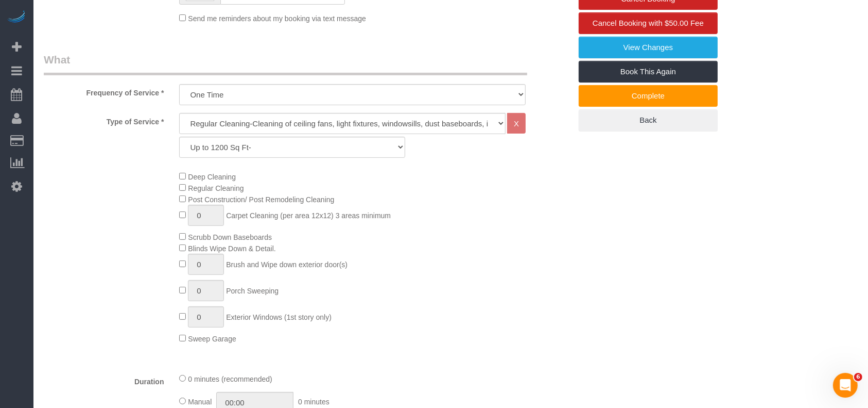 Image resolution: width=868 pixels, height=408 pixels. Describe the element at coordinates (16, 17) in the screenshot. I see `img: Automaid Logo` at that location.